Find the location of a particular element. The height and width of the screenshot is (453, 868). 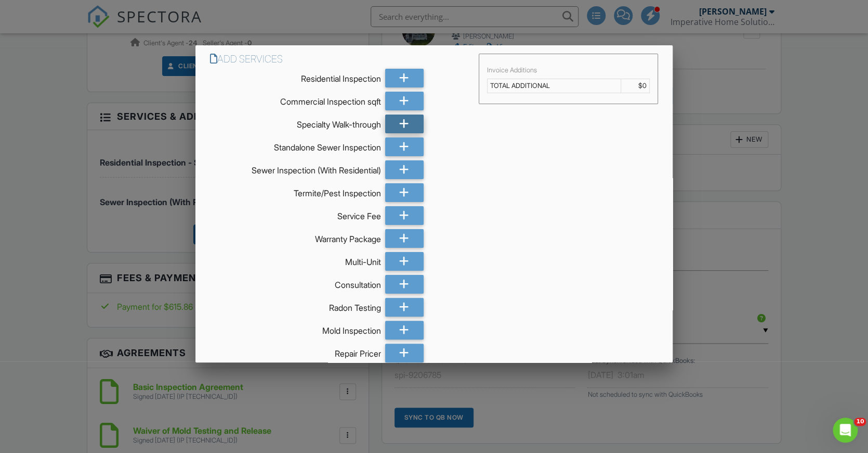

div: Mold Inspection is located at coordinates (295, 329).